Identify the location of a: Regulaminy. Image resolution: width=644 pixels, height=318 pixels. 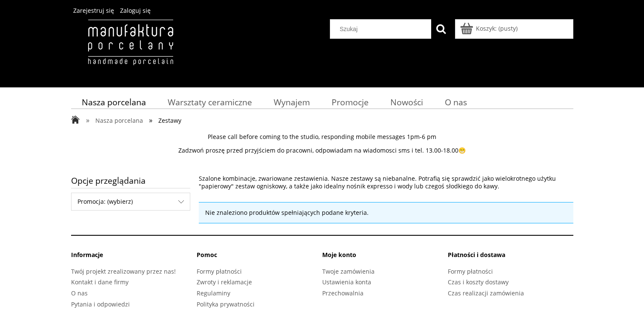
(213, 292).